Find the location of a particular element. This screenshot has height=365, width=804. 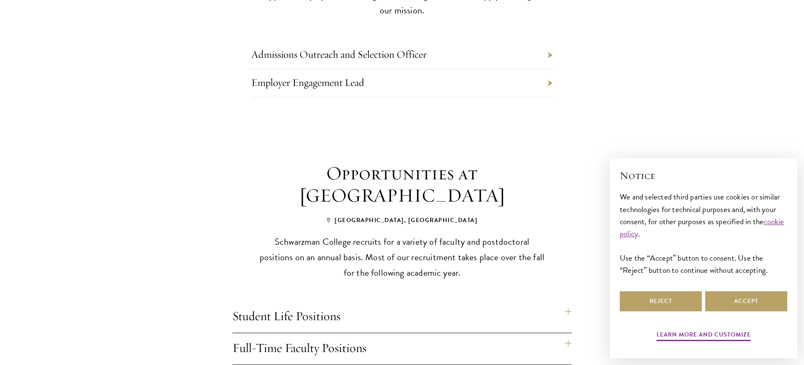

h4: Full-Time Faculty Positions is located at coordinates (402, 348).